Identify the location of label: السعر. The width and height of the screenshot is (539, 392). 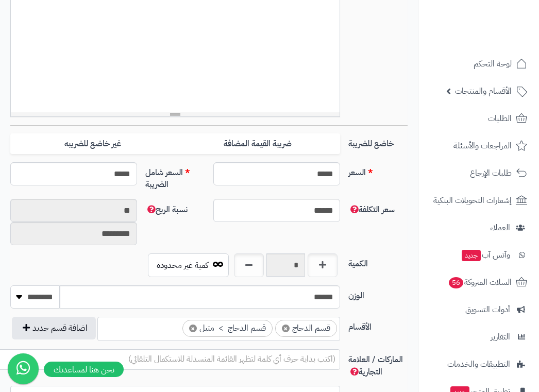
(378, 170).